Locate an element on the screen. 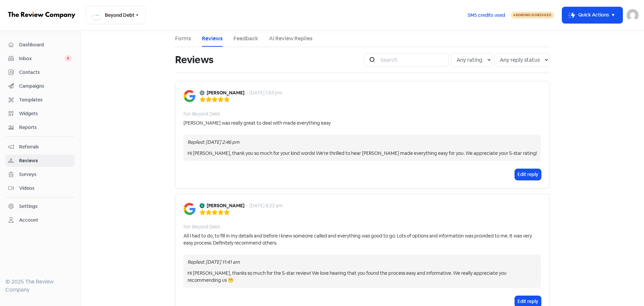 Image resolution: width=644 pixels, height=306 pixels. a: Inbox 0 is located at coordinates (40, 58).